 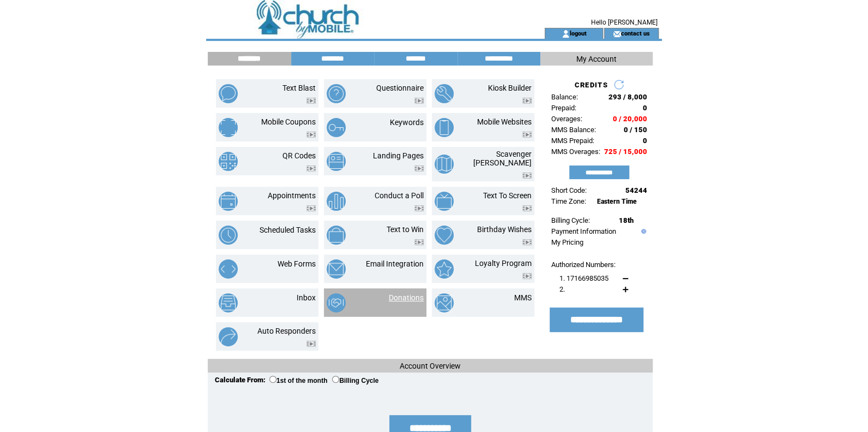 What do you see at coordinates (564, 108) in the screenshot?
I see `span: Prepaid:` at bounding box center [564, 108].